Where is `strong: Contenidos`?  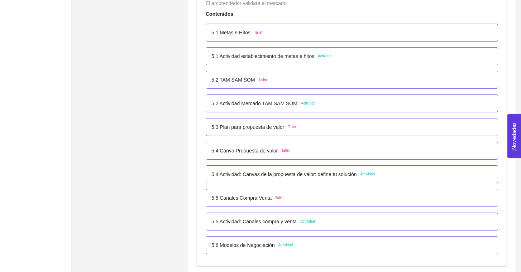 strong: Contenidos is located at coordinates (219, 14).